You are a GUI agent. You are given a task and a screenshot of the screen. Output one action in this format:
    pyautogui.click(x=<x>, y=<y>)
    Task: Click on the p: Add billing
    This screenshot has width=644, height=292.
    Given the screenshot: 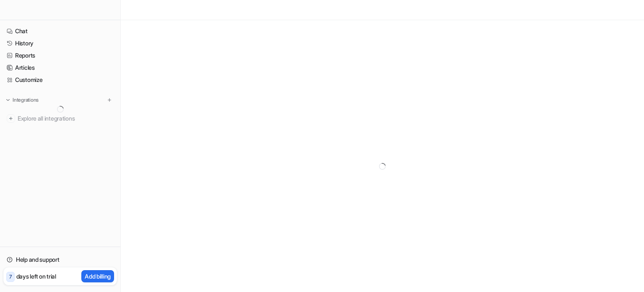 What is the action you would take?
    pyautogui.click(x=98, y=276)
    